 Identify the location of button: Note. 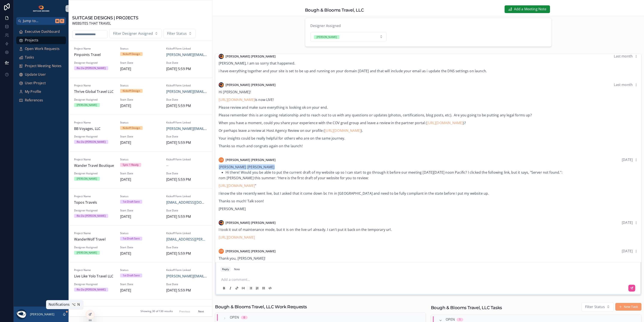
(237, 269).